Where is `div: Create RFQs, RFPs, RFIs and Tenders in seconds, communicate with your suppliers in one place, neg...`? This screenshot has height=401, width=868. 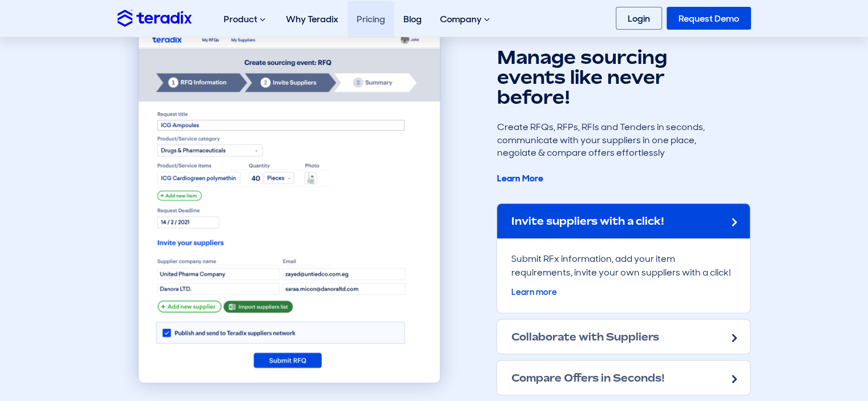
div: Create RFQs, RFPs, RFIs and Tenders in seconds, communicate with your suppliers in one place, neg... is located at coordinates (611, 153).